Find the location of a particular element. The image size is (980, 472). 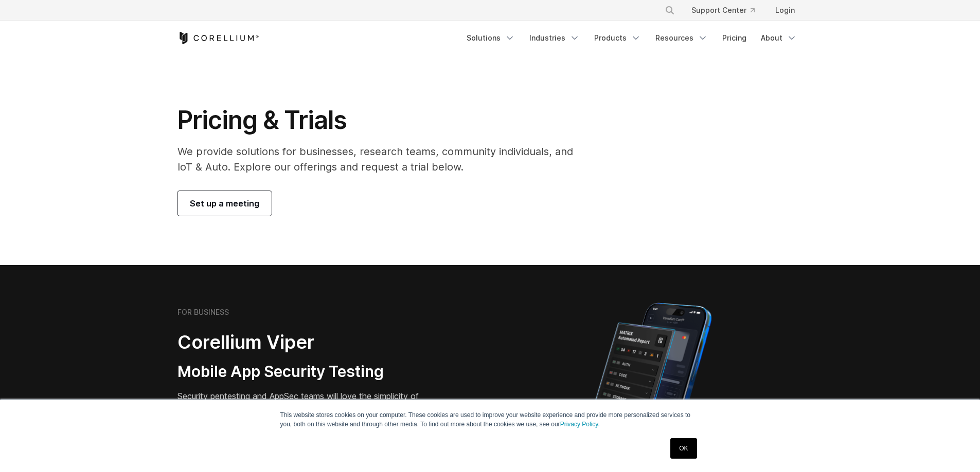

h1: Pricing & Trials is located at coordinates (383, 120).